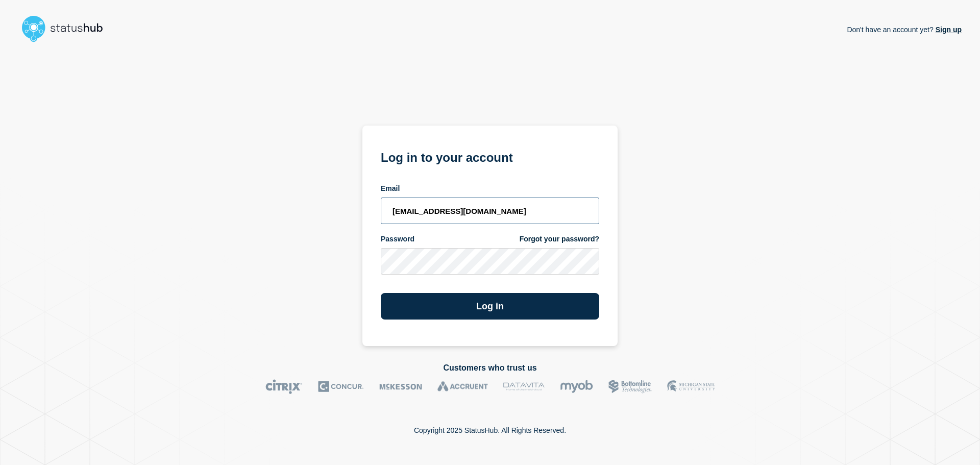 The height and width of the screenshot is (465, 980). What do you see at coordinates (577, 387) in the screenshot?
I see `img: myob logo` at bounding box center [577, 387].